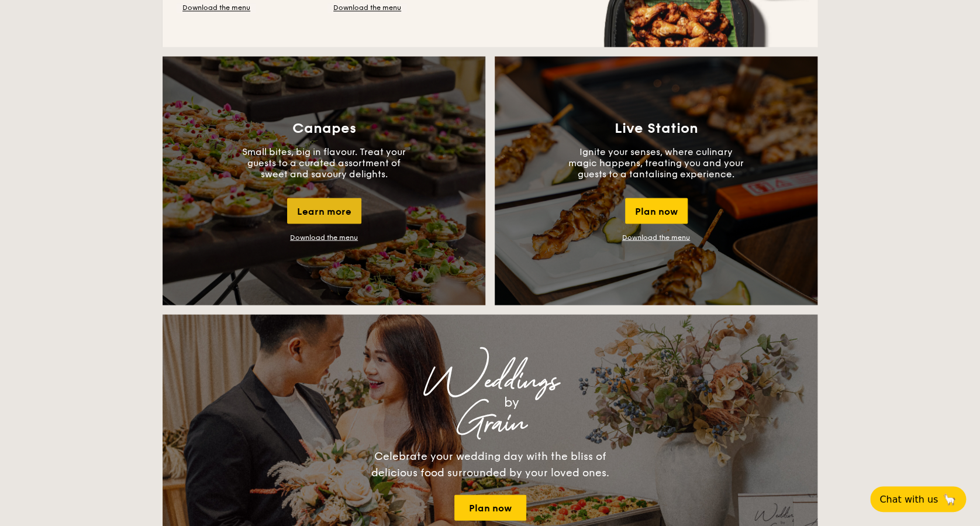  I want to click on a: Plan now, so click(490, 507).